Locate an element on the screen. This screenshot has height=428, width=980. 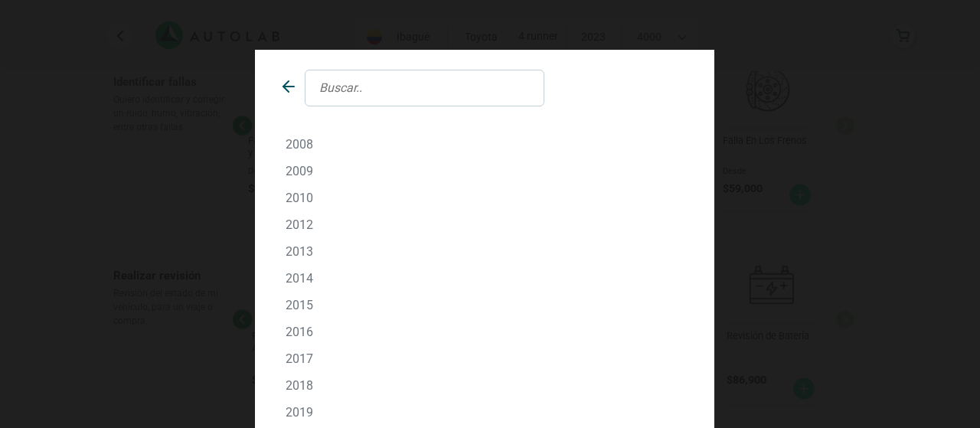
p: 2019 is located at coordinates (484, 412).